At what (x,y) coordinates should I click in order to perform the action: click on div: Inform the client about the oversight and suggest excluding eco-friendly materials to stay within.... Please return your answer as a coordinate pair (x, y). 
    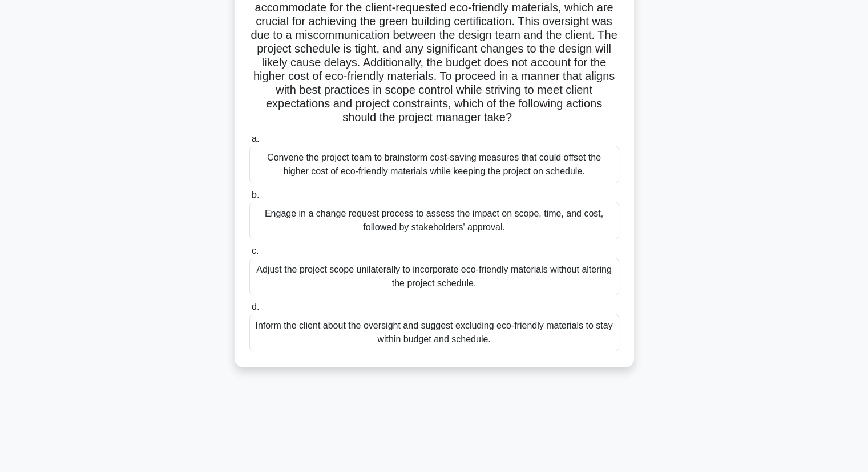
    Looking at the image, I should click on (434, 333).